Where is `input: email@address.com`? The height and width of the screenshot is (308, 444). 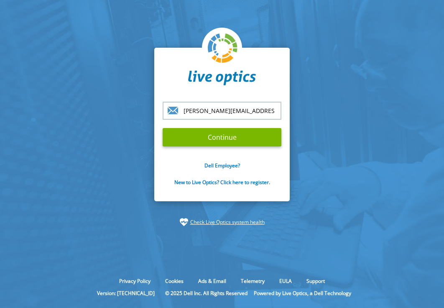 input: email@address.com is located at coordinates (222, 110).